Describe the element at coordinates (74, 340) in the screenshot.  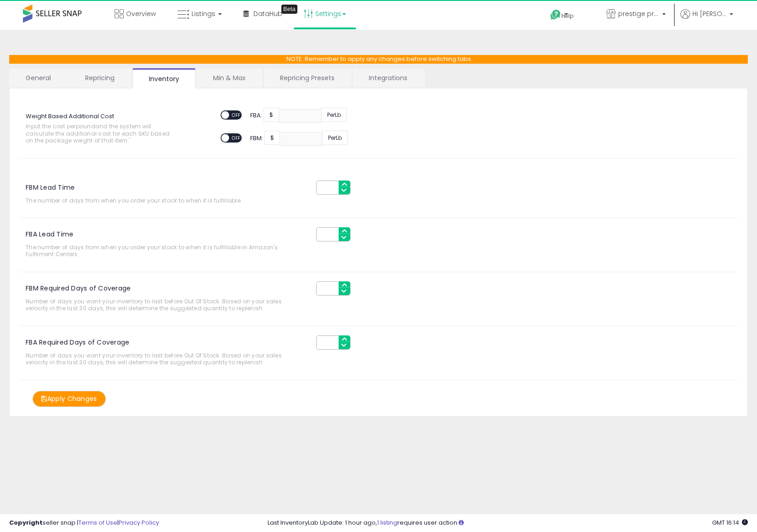
I see `label: FBA Required Days of Coverage` at that location.